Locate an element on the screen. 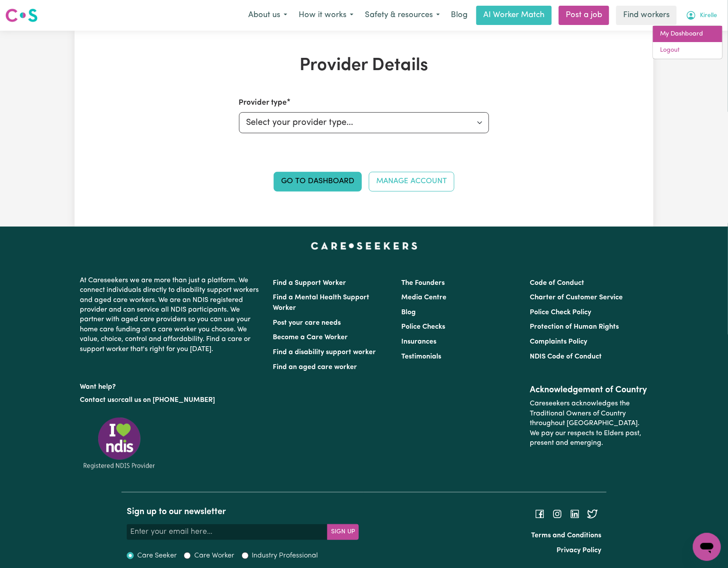  a: Media Centre is located at coordinates (424, 298).